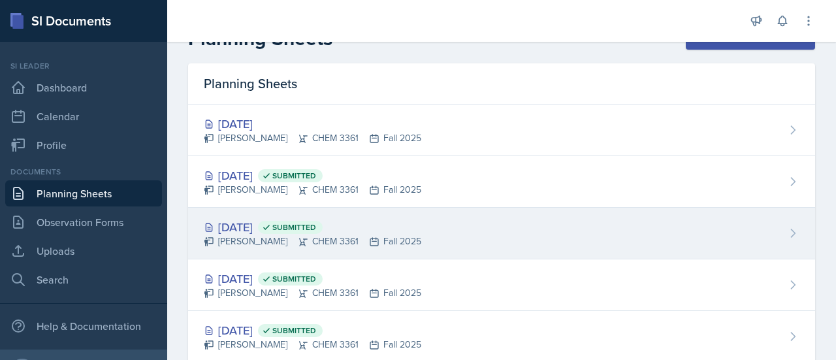 This screenshot has width=836, height=360. I want to click on a: Uploads, so click(84, 251).